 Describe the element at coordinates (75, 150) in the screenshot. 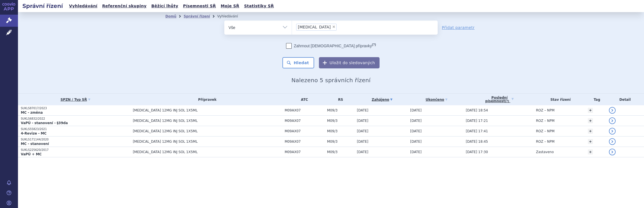

I see `p: SUKLS225620/2017` at that location.